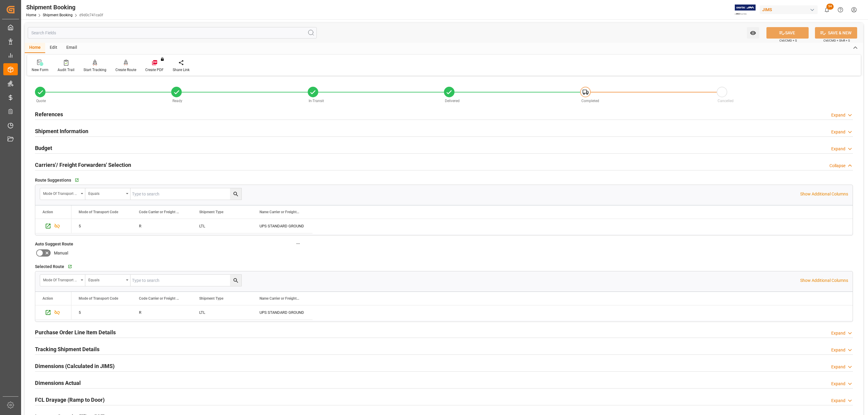  What do you see at coordinates (177, 101) in the screenshot?
I see `span: Ready` at bounding box center [177, 101].